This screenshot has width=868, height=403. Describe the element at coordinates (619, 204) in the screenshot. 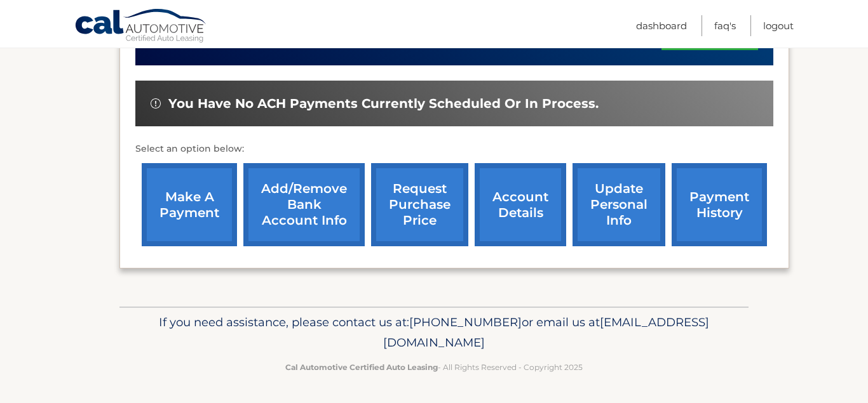

I see `a: update personal info` at that location.